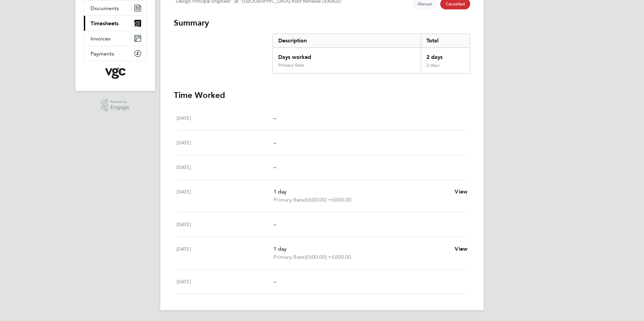  Describe the element at coordinates (100, 38) in the screenshot. I see `span: Invoices` at that location.